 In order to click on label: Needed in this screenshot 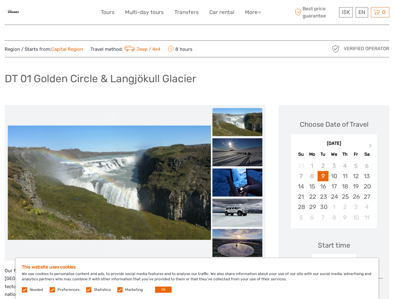, I will do `click(36, 290)`.